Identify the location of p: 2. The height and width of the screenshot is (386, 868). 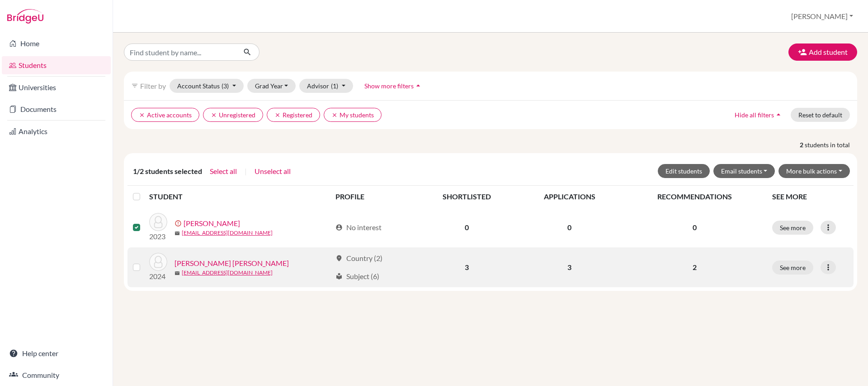
(695, 267).